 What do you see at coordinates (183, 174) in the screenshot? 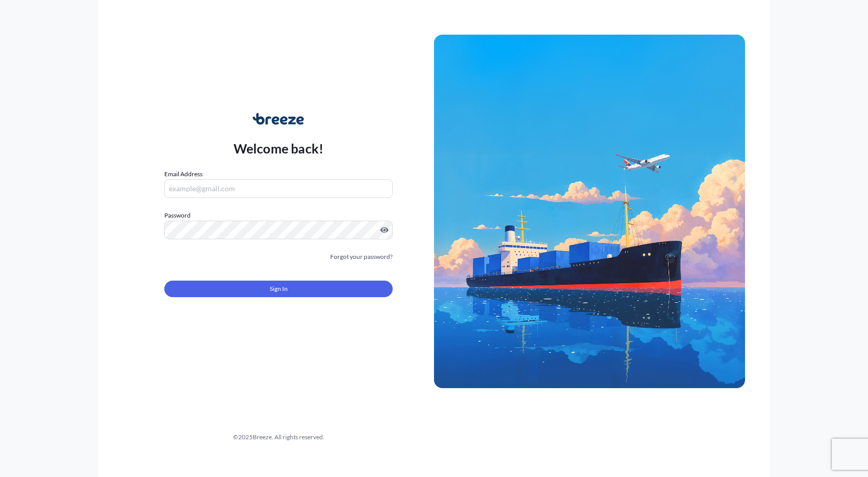
I see `label: Email Address` at bounding box center [183, 174].